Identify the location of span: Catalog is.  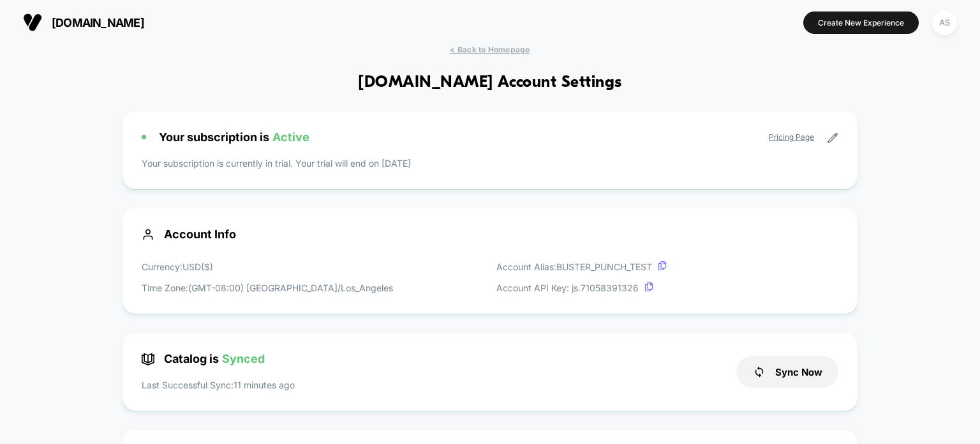
(203, 358).